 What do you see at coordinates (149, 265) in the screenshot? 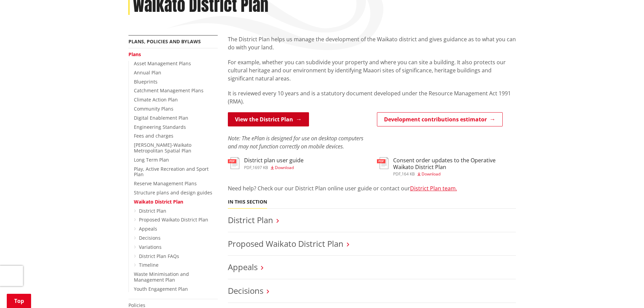
I see `a: Timeline` at bounding box center [149, 265].